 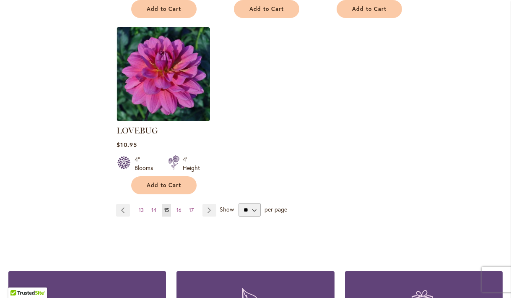 I want to click on a: 14, so click(x=154, y=210).